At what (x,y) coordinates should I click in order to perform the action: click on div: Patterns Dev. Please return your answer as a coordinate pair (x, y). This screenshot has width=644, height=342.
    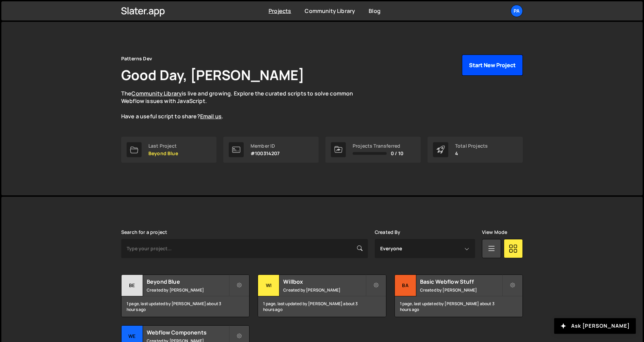
    Looking at the image, I should click on (136, 59).